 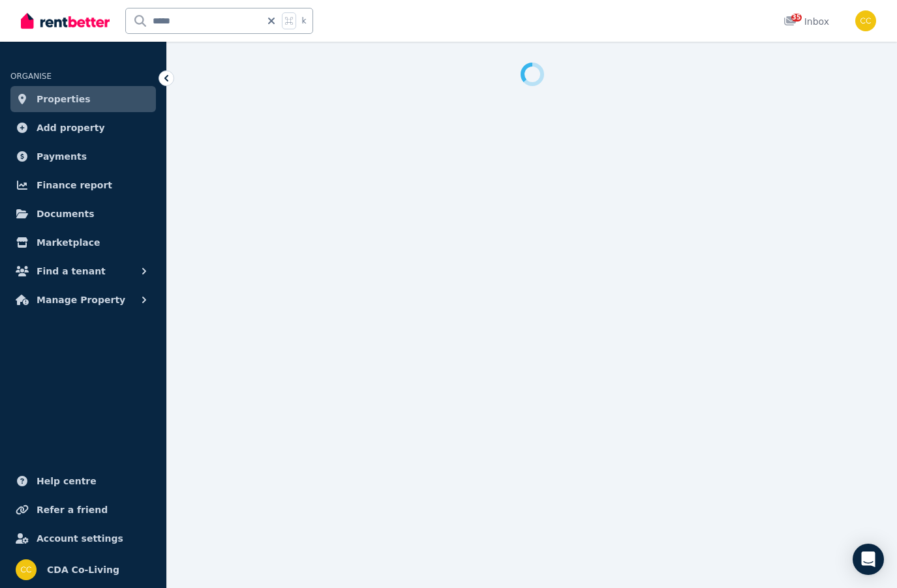 What do you see at coordinates (83, 300) in the screenshot?
I see `button: Manage Property` at bounding box center [83, 300].